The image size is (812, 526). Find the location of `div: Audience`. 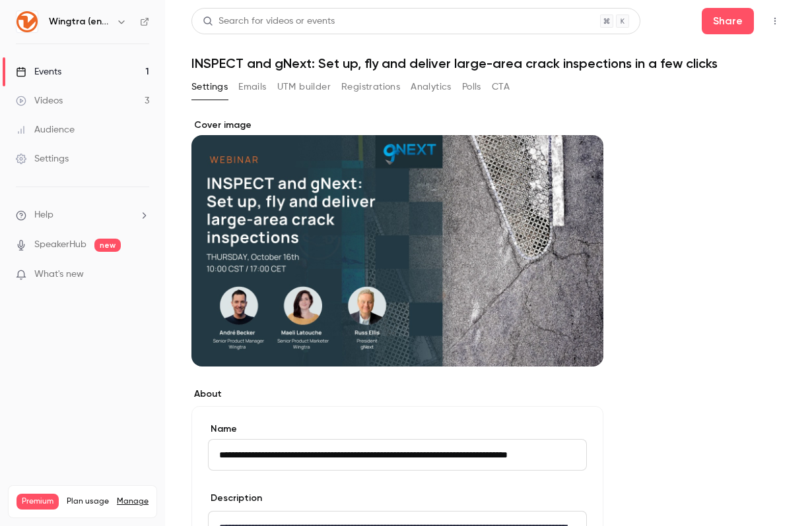

div: Audience is located at coordinates (45, 130).